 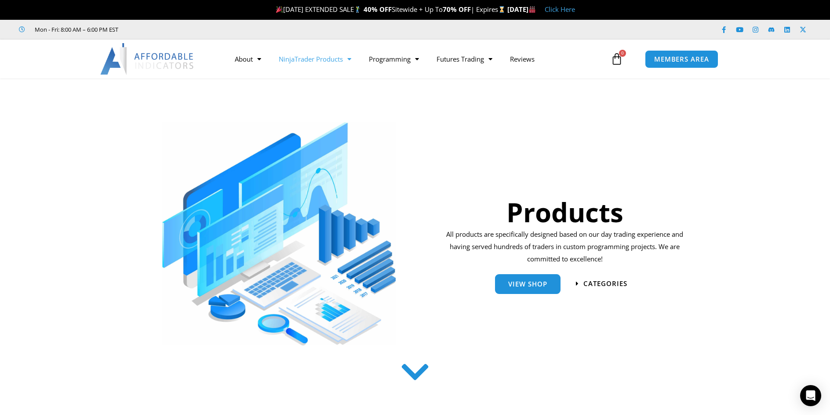 I want to click on p: All products are specifically designed based on our day trading experience and having served hund..., so click(x=565, y=247).